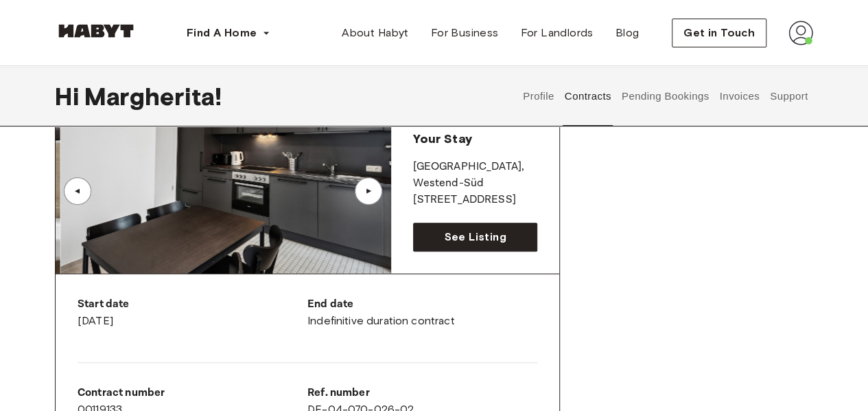 This screenshot has width=868, height=411. What do you see at coordinates (422, 312) in the screenshot?
I see `div: Indefinitive duration contract` at bounding box center [422, 312].